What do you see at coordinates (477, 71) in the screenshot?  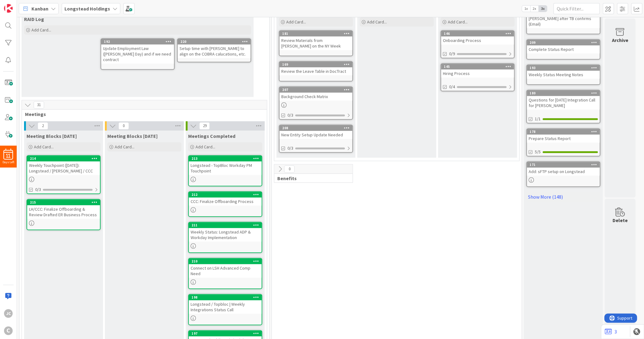 I see `div: 145Hiring Process` at bounding box center [477, 71].